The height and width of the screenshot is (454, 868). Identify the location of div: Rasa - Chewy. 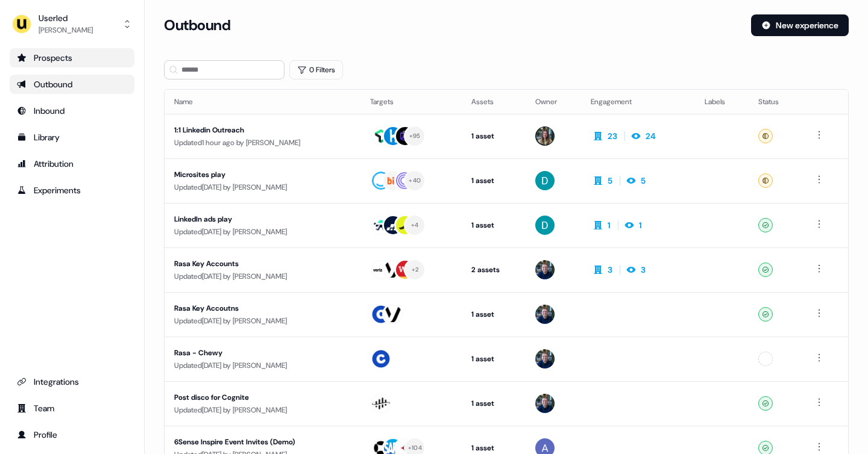
(262, 353).